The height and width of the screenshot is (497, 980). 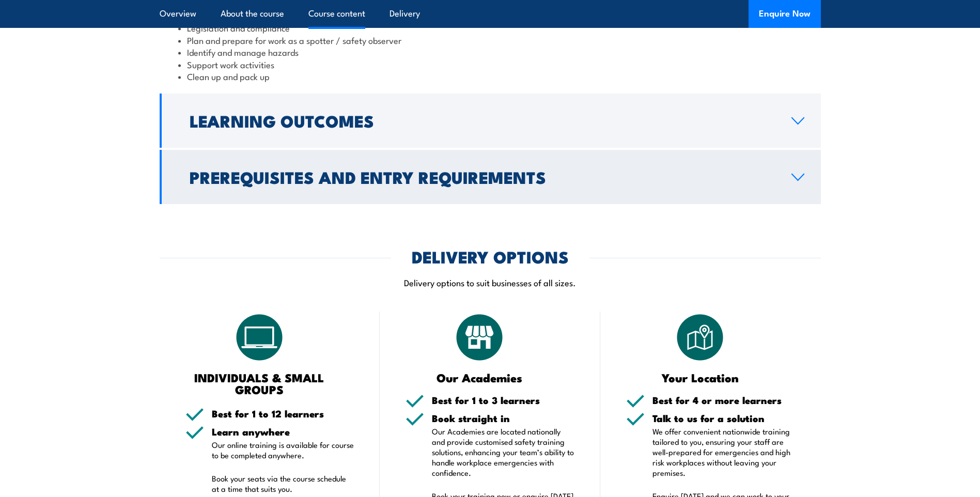 I want to click on a: Prerequisites and Entry Requirements, so click(x=490, y=176).